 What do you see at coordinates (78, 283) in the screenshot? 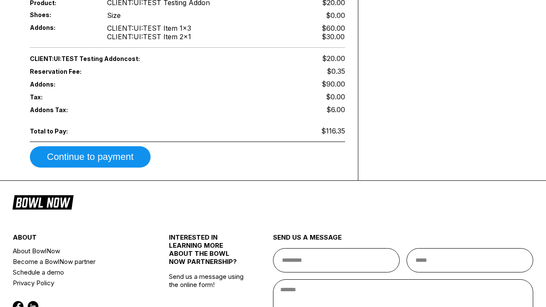
I see `a: Privacy Policy` at bounding box center [78, 283].